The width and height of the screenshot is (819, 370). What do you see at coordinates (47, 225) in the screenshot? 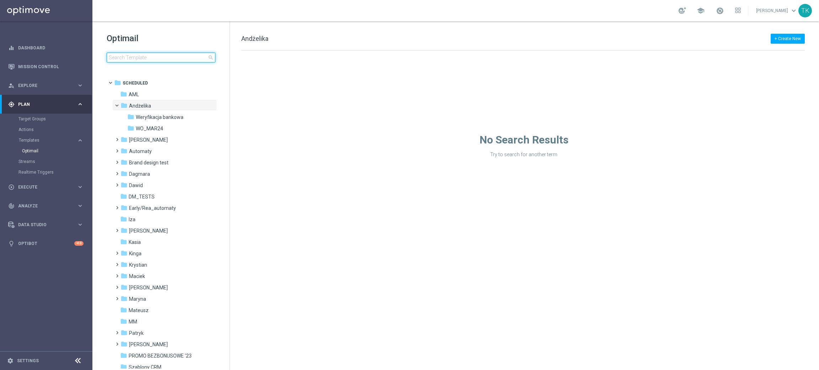
I see `span: Data Studio` at bounding box center [47, 225].